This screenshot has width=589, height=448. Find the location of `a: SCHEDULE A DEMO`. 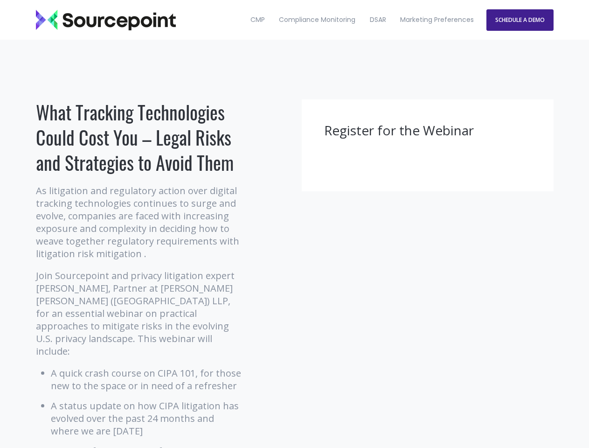

a: SCHEDULE A DEMO is located at coordinates (520, 20).